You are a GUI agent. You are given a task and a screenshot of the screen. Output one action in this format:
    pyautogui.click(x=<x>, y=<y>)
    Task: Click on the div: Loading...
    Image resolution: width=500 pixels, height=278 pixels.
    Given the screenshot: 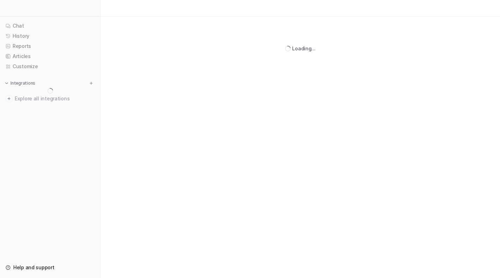 What is the action you would take?
    pyautogui.click(x=303, y=48)
    